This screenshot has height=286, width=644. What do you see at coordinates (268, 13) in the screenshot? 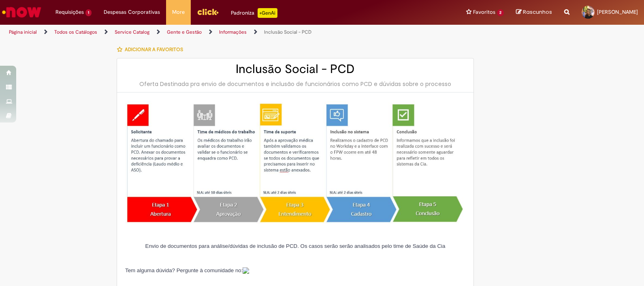
I see `p: +GenAi` at bounding box center [268, 13].